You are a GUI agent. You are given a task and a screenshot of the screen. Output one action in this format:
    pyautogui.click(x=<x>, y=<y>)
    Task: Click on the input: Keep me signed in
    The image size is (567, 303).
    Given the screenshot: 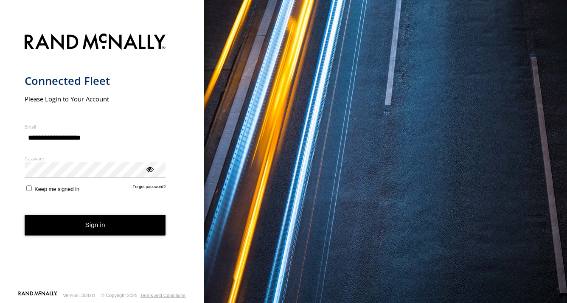 What is the action you would take?
    pyautogui.click(x=29, y=188)
    